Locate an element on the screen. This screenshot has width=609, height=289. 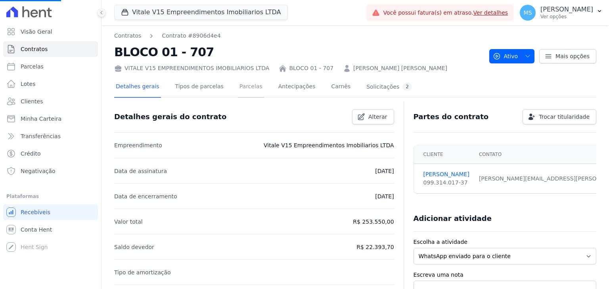
th: Cliente is located at coordinates (444, 155).